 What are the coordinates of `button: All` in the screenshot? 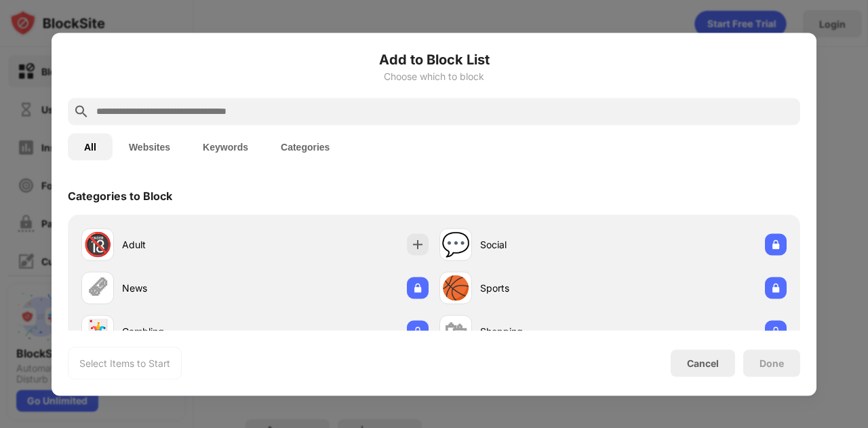 It's located at (90, 147).